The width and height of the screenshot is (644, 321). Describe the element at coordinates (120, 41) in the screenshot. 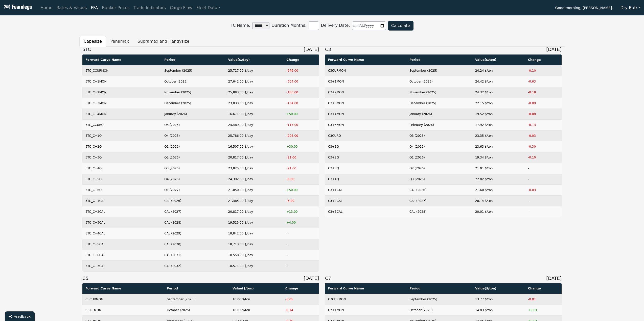

I see `button: Panamax` at that location.